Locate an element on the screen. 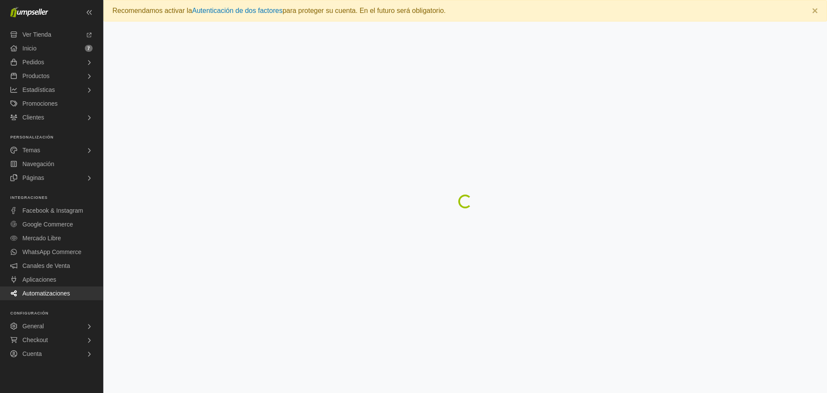 Image resolution: width=827 pixels, height=393 pixels. span: Mercado Libre is located at coordinates (42, 238).